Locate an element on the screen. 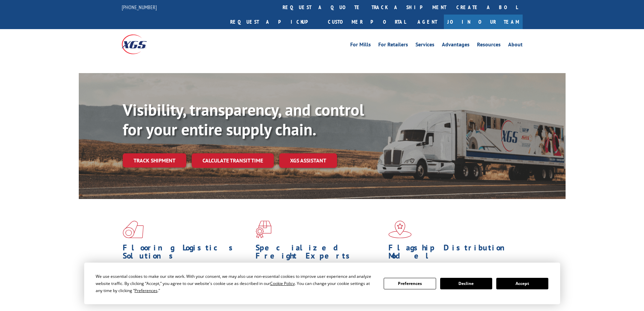 This screenshot has width=644, height=311. img: xgs-icon-focused-on-flooring-red is located at coordinates (264, 229).